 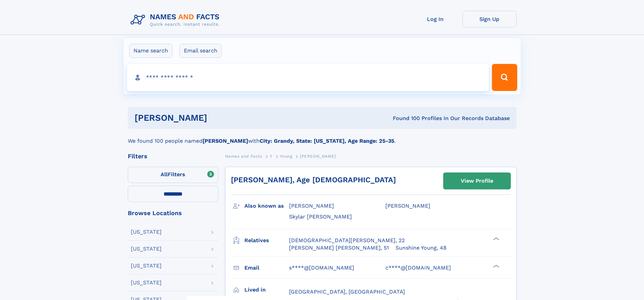 What do you see at coordinates (308, 78) in the screenshot?
I see `input: search input` at bounding box center [308, 78].